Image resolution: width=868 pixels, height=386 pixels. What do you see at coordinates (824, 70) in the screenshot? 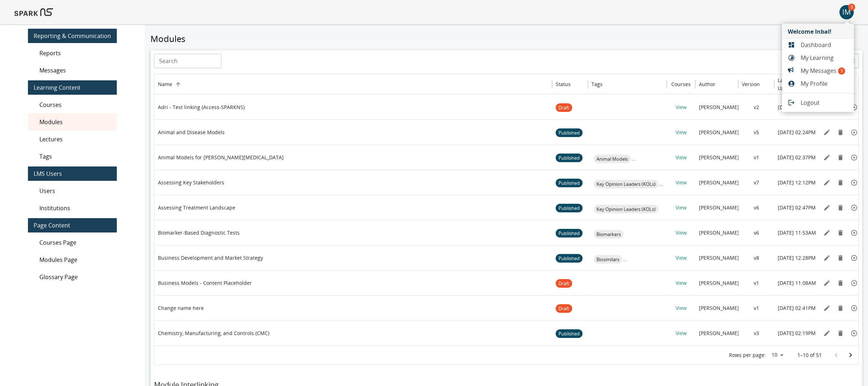
I see `span: My Messages` at bounding box center [824, 70].